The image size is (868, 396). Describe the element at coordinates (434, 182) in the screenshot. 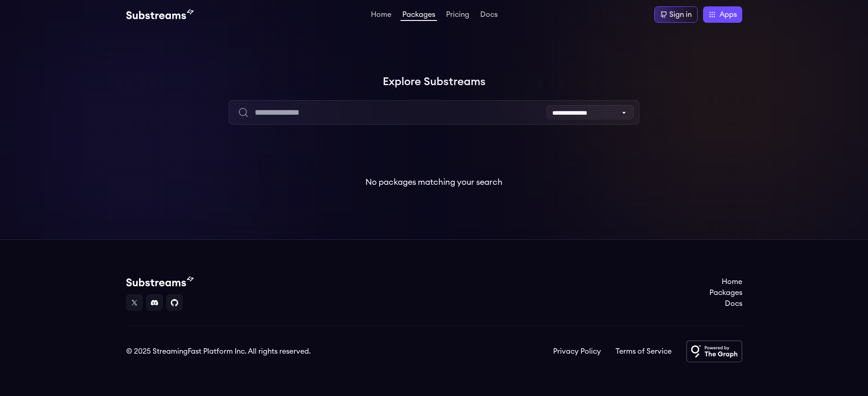

I see `p: No packages matching your search` at that location.